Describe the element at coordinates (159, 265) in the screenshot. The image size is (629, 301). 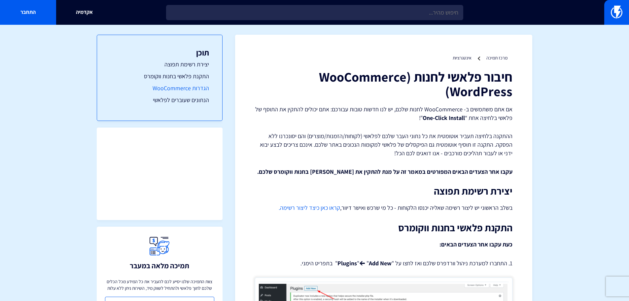
I see `h3: תמיכה מלאה במעבר` at that location.